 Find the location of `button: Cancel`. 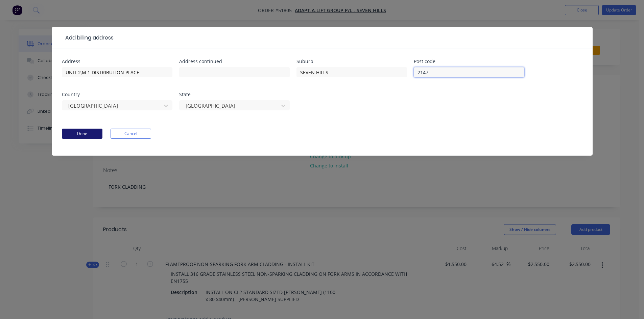

button: Cancel is located at coordinates (131, 134).